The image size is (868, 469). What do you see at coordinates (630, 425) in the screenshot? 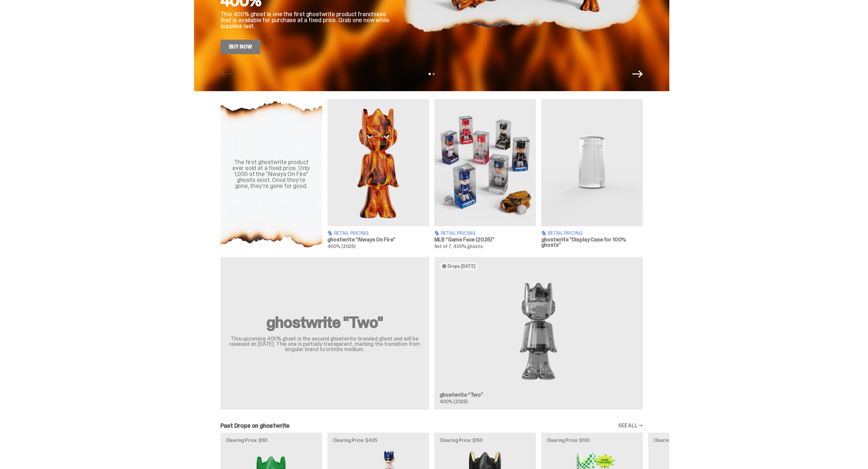
I see `a: SEE ALL →` at bounding box center [630, 425].